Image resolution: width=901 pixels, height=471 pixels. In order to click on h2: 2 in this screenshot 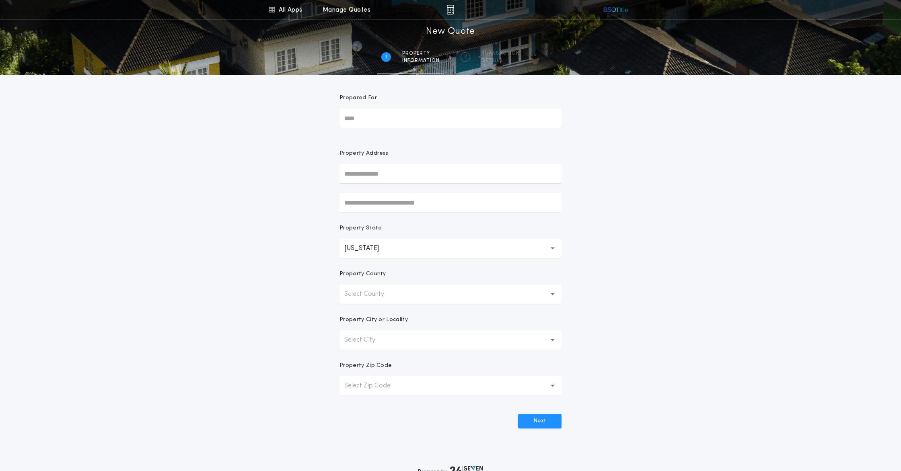, I will do `click(465, 57)`.